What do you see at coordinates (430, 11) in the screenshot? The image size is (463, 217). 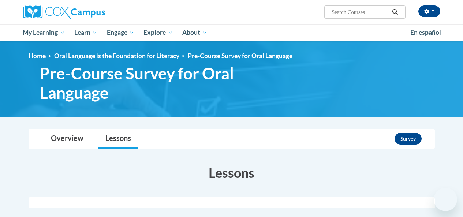 I see `button: Account Settings` at bounding box center [430, 11].